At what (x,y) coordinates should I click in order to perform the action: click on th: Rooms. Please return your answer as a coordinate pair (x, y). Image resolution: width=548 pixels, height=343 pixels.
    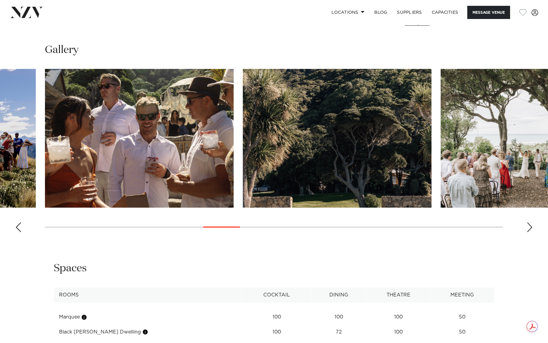
    Looking at the image, I should click on (148, 295).